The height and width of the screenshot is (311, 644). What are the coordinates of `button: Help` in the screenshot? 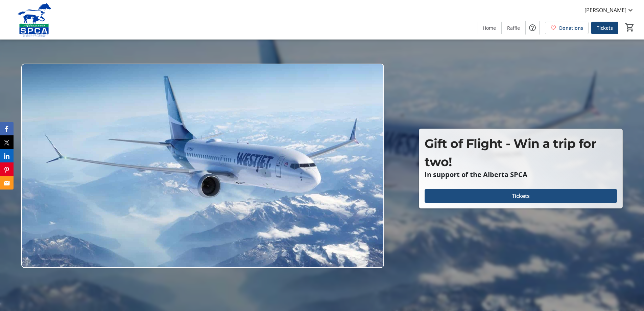 It's located at (533, 27).